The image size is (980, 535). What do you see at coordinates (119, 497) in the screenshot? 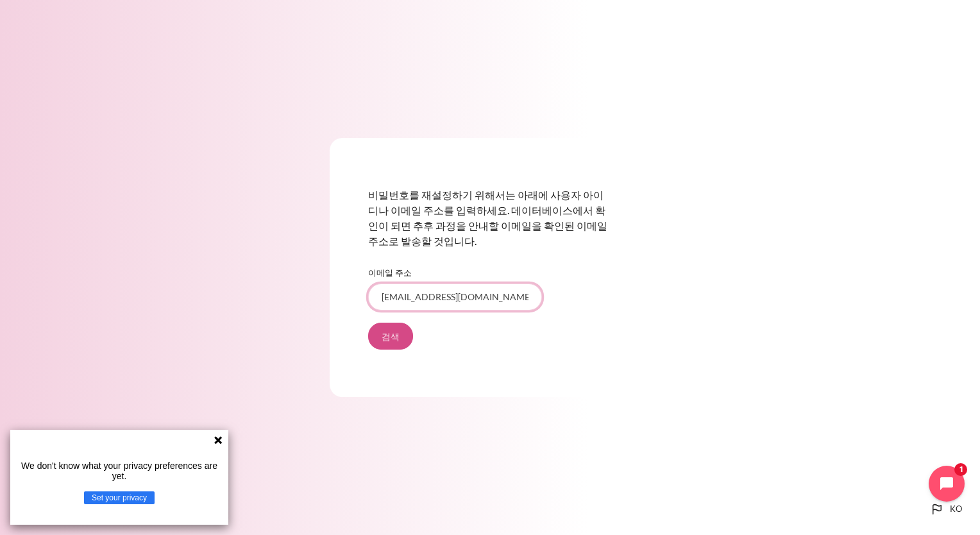
I see `button: Set your privacy` at bounding box center [119, 497].